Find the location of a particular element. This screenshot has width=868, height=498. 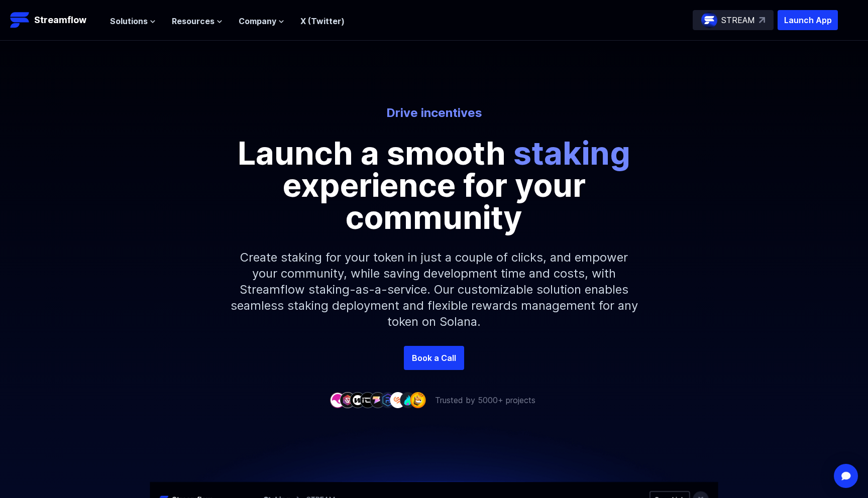

img: company-6 is located at coordinates (388, 400).